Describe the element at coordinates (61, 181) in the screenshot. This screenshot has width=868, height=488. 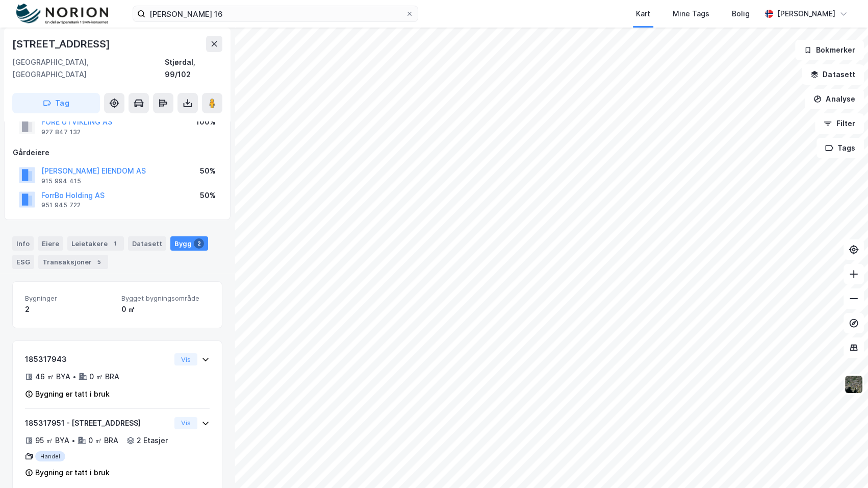
I see `div: 915 994 415` at that location.